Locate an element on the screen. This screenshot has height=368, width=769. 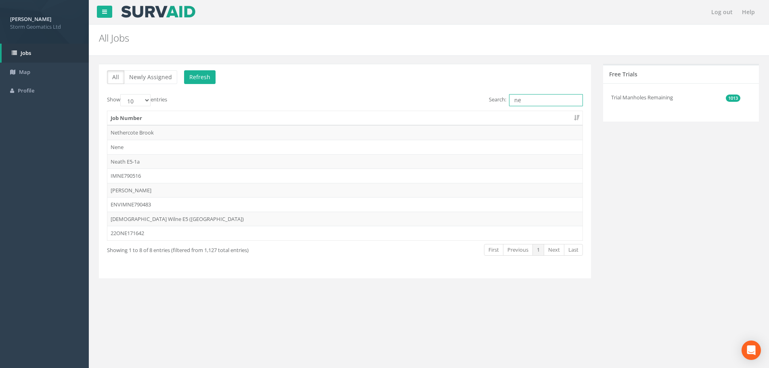
h5: Free Trials is located at coordinates (624, 74).